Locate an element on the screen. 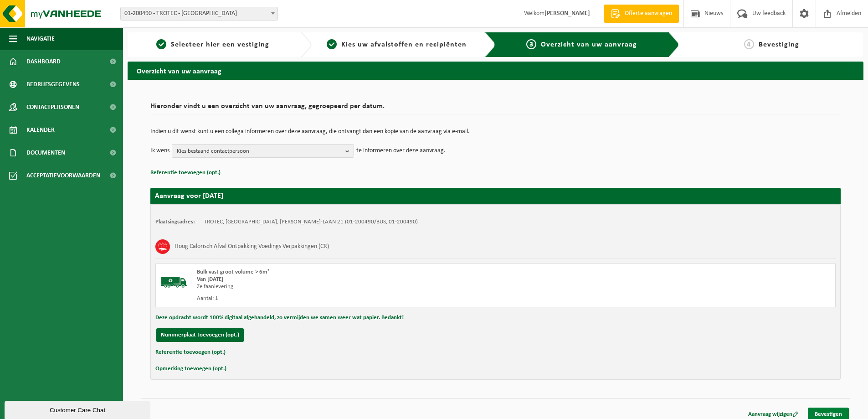 The image size is (868, 419). p: Indien u dit wenst kunt u een collega informeren over deze aanvraag, die ontvangt dan een kopie v... is located at coordinates (496, 132).